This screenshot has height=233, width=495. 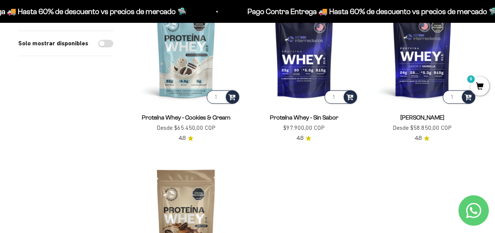 I want to click on a: 0, so click(x=480, y=87).